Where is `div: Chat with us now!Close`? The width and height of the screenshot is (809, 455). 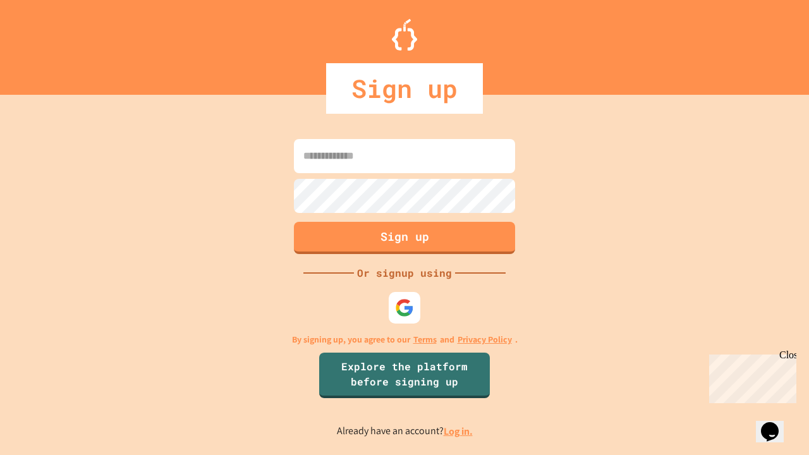
div: Chat with us now!Close is located at coordinates (46, 42).